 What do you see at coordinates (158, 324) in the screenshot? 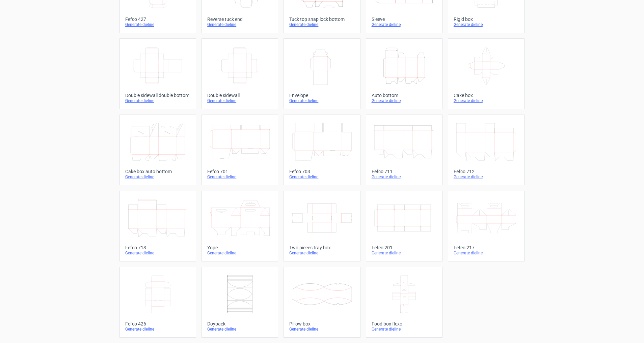
I see `div: Fefco 426` at bounding box center [158, 324].